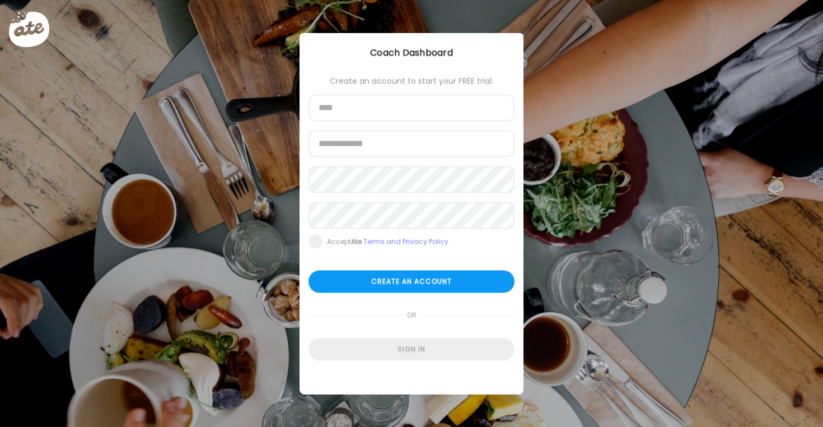 This screenshot has height=427, width=823. What do you see at coordinates (412, 282) in the screenshot?
I see `div: Create an account` at bounding box center [412, 282].